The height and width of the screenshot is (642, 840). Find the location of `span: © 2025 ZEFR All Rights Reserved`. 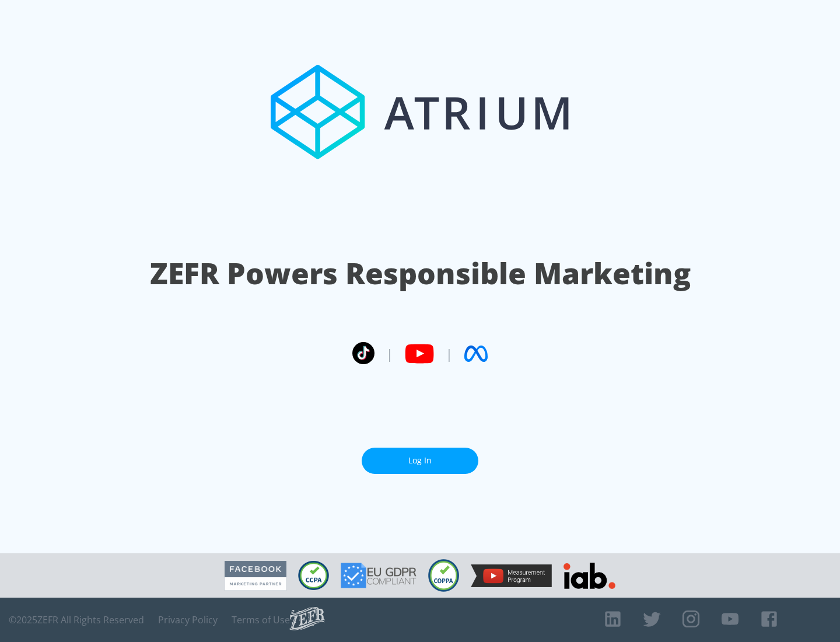

span: © 2025 ZEFR All Rights Reserved is located at coordinates (76, 620).